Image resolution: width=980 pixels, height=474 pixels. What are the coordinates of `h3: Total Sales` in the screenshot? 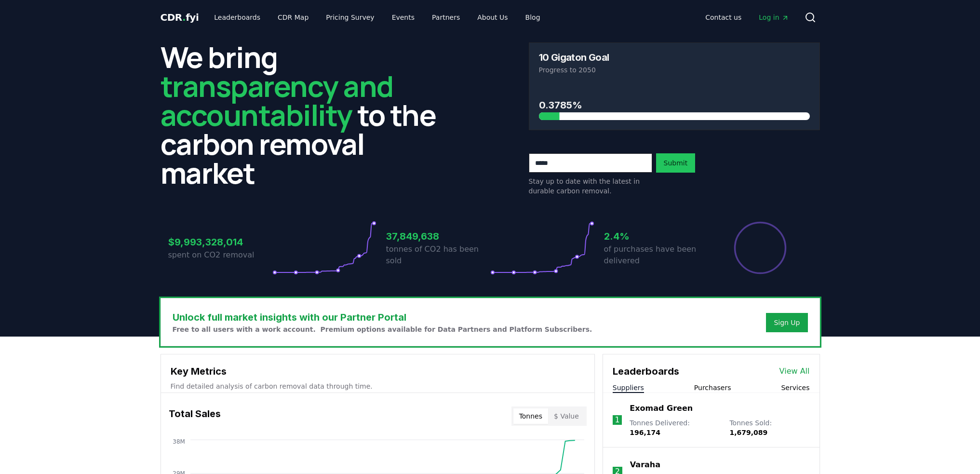 It's located at (195, 416).